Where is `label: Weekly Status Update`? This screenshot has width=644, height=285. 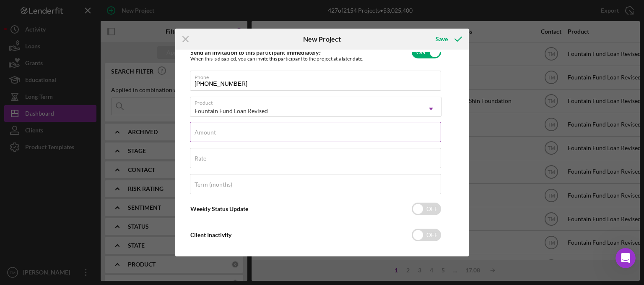
label: Weekly Status Update is located at coordinates (219, 208).